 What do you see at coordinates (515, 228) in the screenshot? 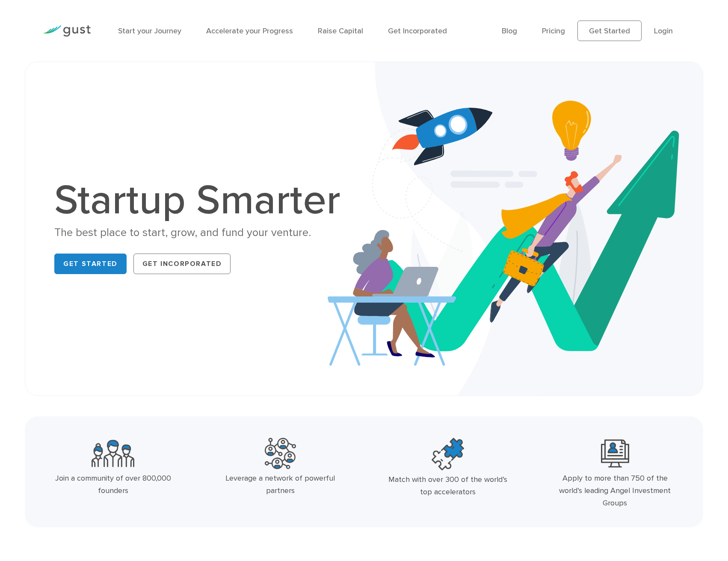
I see `img: Startup Smarter Hero` at bounding box center [515, 228].